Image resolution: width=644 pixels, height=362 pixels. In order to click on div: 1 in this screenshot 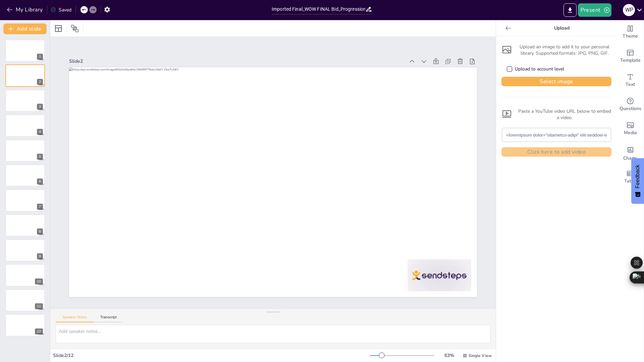, I will do `click(40, 56)`.